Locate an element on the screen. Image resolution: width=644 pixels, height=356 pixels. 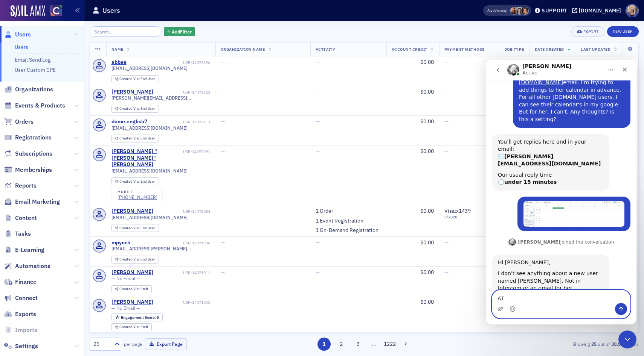
div: Export is located at coordinates (591, 32).